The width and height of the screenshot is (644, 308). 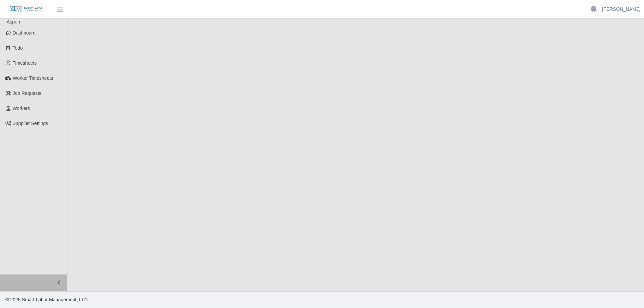 I want to click on span: Worker Timesheets, so click(x=33, y=78).